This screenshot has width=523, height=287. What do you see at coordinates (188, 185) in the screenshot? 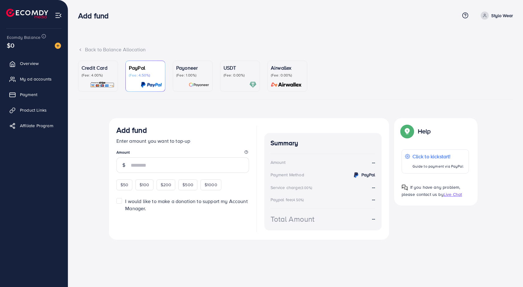
I see `span: $500` at bounding box center [188, 185].